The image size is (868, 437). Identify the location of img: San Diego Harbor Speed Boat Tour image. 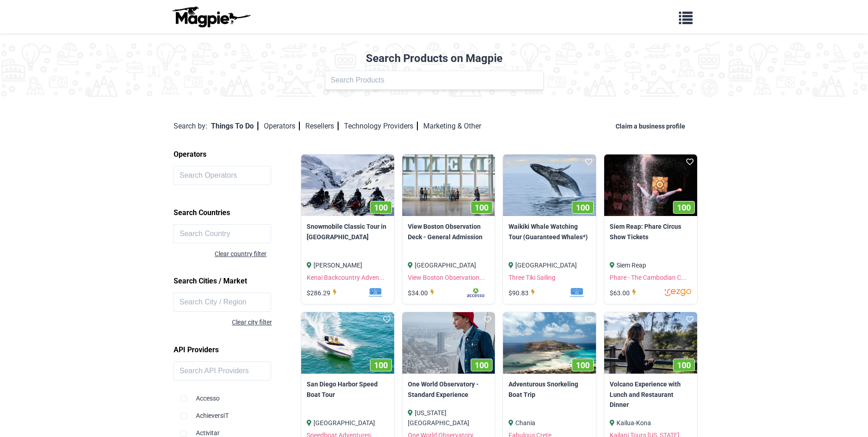
(348, 343).